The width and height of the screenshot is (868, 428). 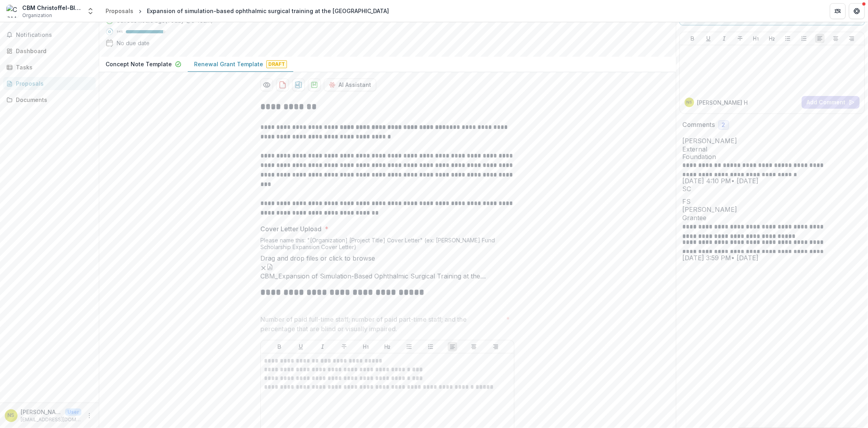 What do you see at coordinates (699, 125) in the screenshot?
I see `h2: Comments` at bounding box center [699, 125].